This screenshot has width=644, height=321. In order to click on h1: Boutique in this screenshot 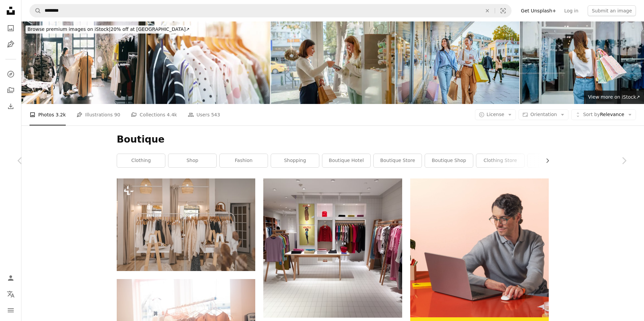, I will do `click(333, 139)`.